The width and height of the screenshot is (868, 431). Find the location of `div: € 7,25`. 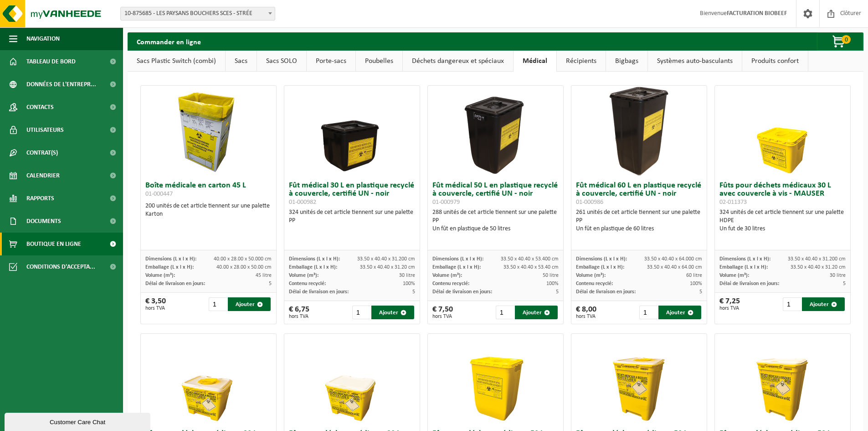

div: € 7,25 is located at coordinates (730, 304).